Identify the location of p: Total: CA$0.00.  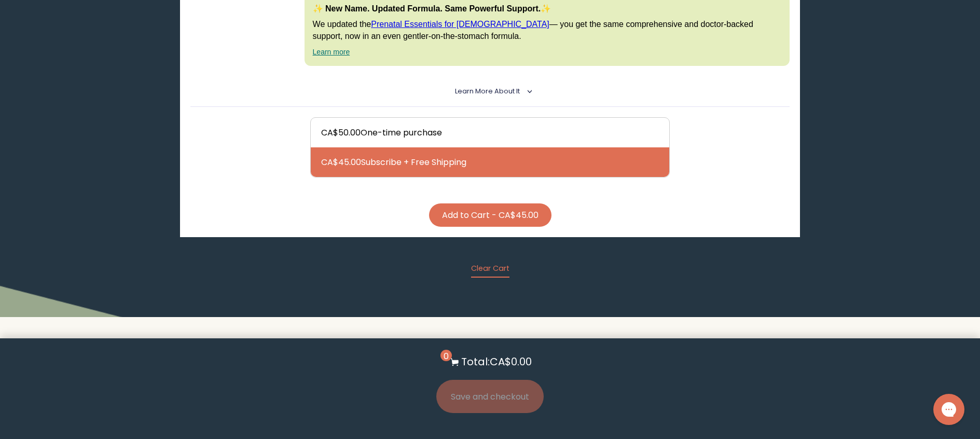
(497, 361).